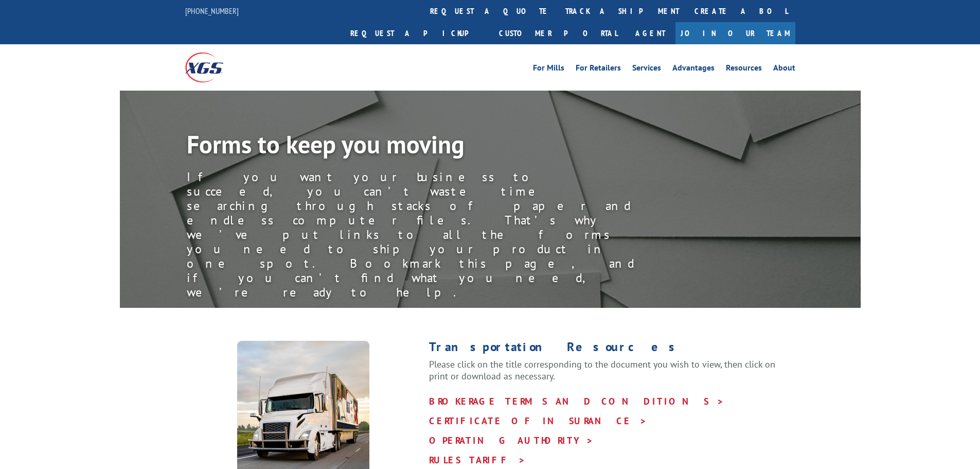 The width and height of the screenshot is (980, 469). Describe the element at coordinates (693, 69) in the screenshot. I see `a: Advantages` at that location.